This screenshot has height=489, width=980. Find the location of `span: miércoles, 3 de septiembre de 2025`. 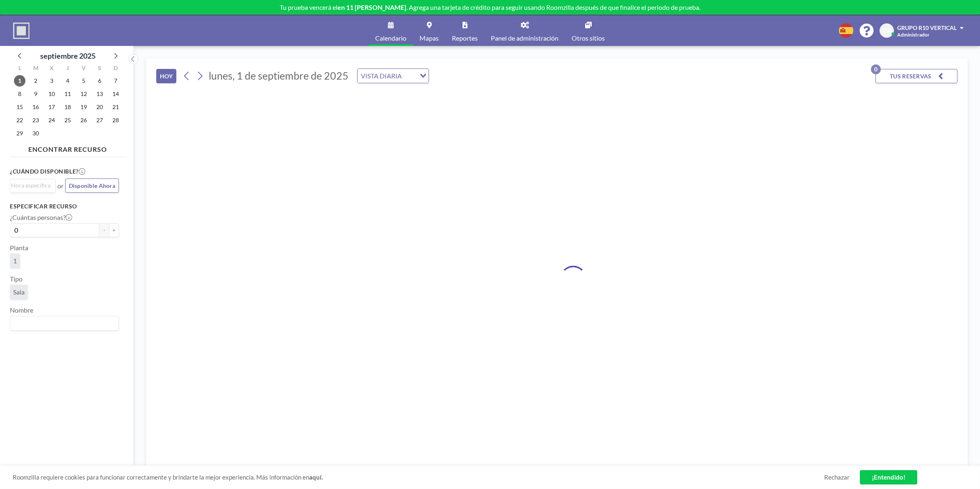

span: miércoles, 3 de septiembre de 2025 is located at coordinates (52, 81).